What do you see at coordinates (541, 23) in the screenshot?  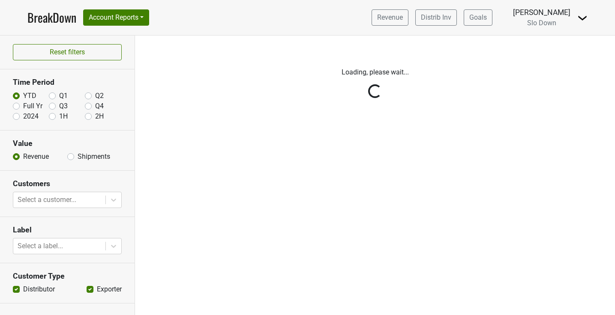 I see `span: Slo Down` at bounding box center [541, 23].